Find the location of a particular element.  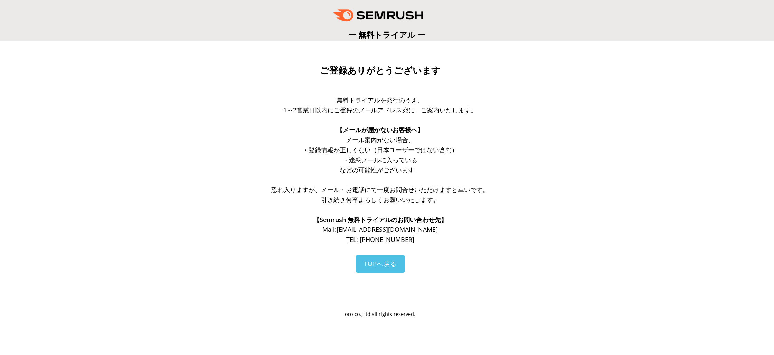

span: 引き続き何卒よろしくお願いいたします。 is located at coordinates (380, 199).